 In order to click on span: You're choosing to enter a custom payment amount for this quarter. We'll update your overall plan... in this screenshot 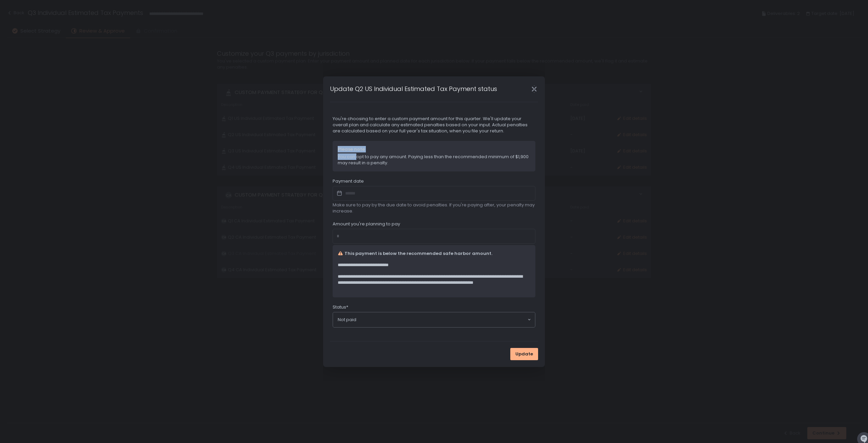, I will do `click(434, 124)`.